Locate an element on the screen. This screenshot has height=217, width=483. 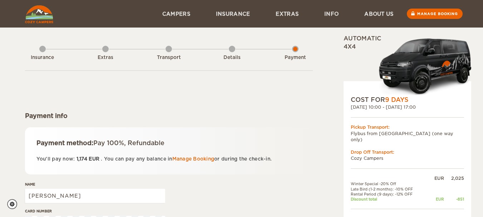
a: Manage booking is located at coordinates (434, 14).